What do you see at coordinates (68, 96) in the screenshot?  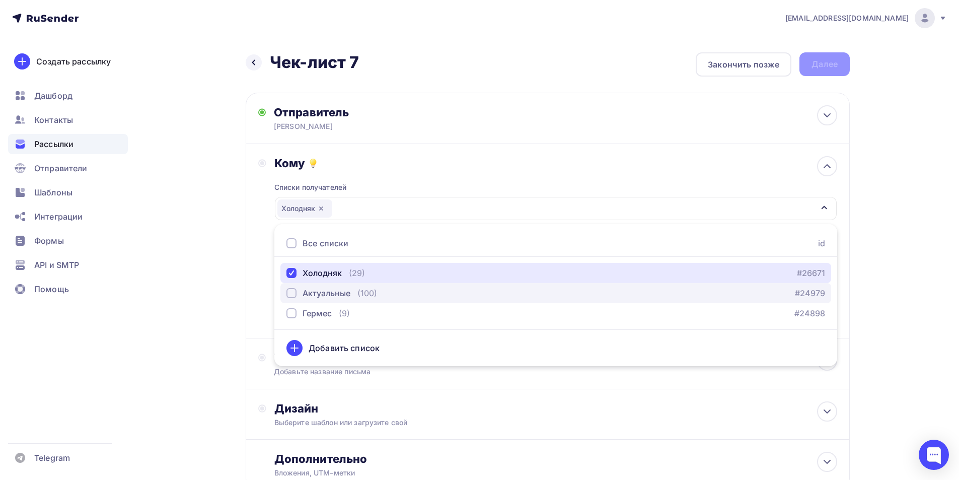 I see `a: Дашборд` at bounding box center [68, 96].